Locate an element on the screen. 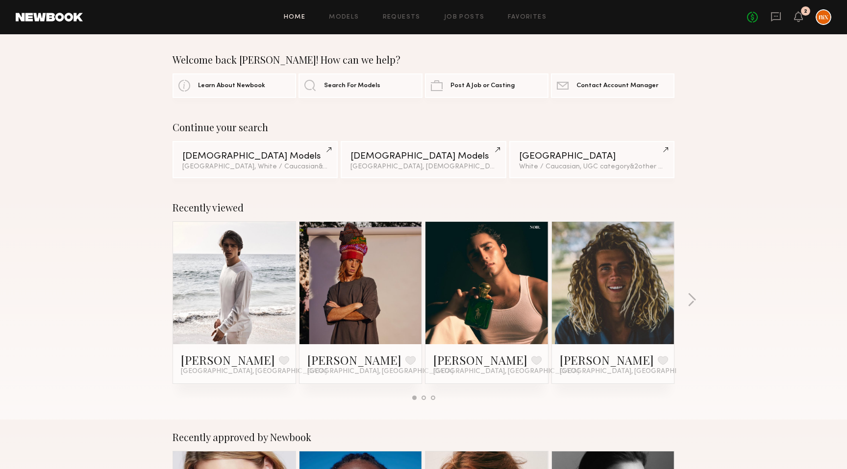 The image size is (847, 469). div: Continue your search is located at coordinates (423, 127).